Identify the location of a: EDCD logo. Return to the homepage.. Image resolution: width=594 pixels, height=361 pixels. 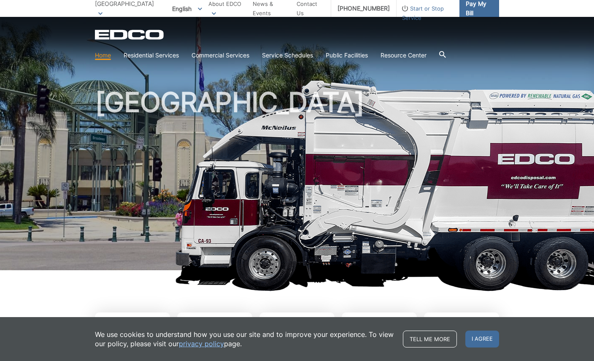
(130, 35).